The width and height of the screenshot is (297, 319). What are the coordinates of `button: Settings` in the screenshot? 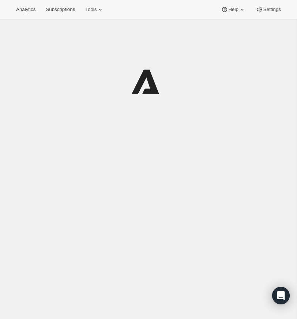 It's located at (269, 10).